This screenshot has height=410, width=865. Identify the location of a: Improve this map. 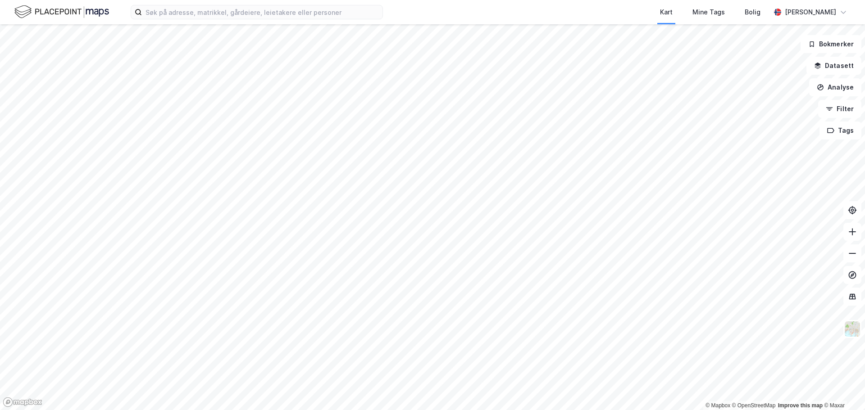
(800, 406).